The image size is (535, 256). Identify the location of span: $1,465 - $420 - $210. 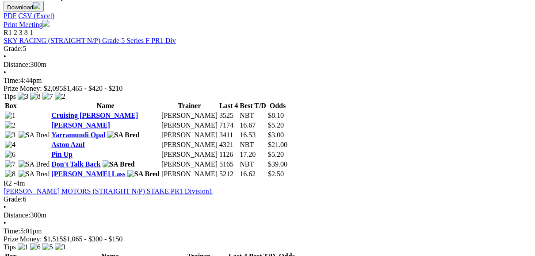
(93, 88).